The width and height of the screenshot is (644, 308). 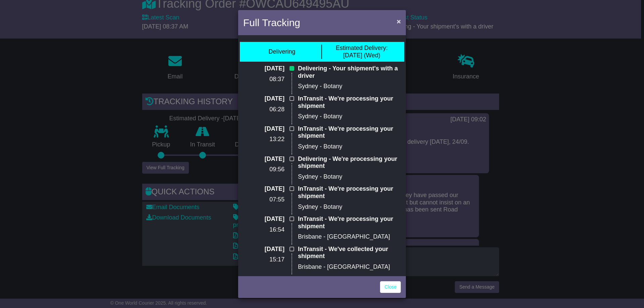 I want to click on p: 08:37, so click(x=263, y=80).